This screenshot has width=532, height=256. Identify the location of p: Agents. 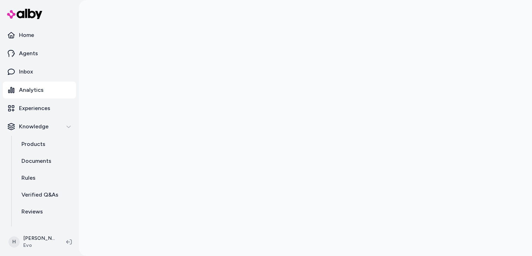
(29, 53).